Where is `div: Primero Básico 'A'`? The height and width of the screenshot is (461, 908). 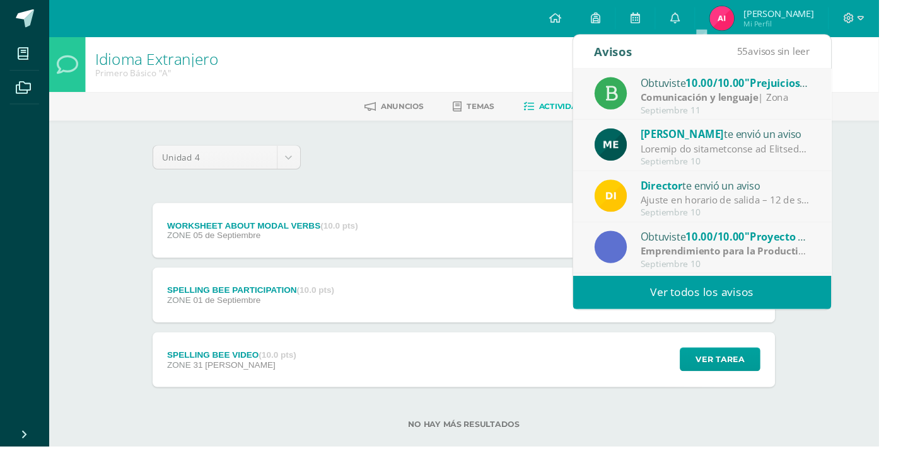
div: Primero Básico 'A' is located at coordinates (162, 75).